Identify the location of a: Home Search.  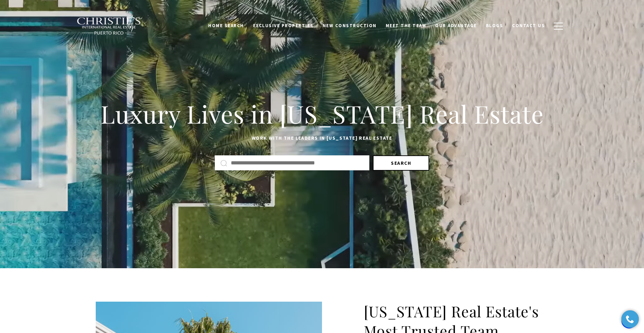
(226, 25).